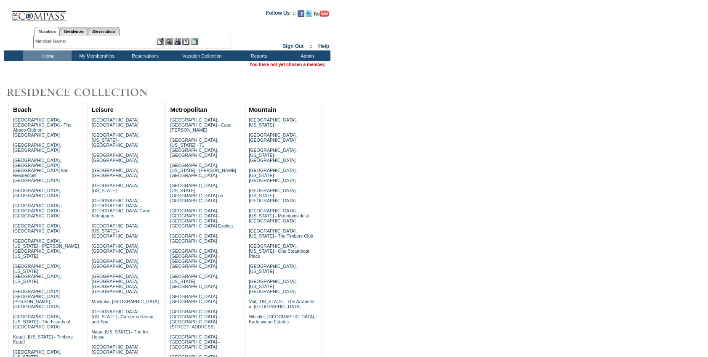 Image resolution: width=708 pixels, height=357 pixels. Describe the element at coordinates (257, 56) in the screenshot. I see `td: Reports` at that location.